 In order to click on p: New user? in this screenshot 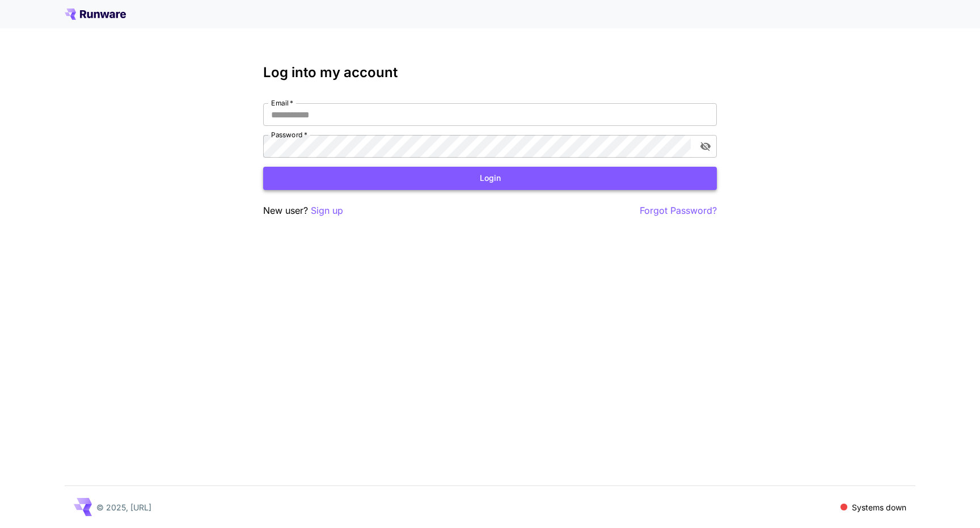, I will do `click(303, 210)`.